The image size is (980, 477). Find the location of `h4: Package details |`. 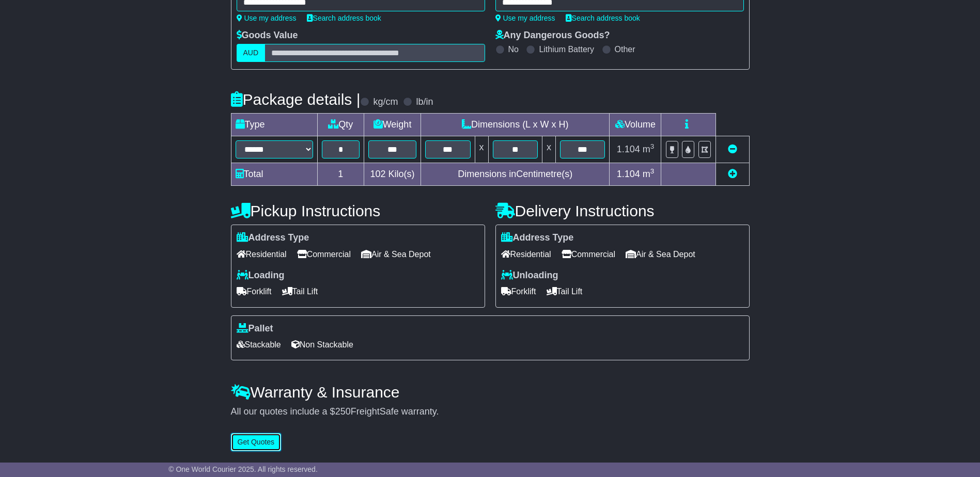

h4: Package details | is located at coordinates (295, 99).